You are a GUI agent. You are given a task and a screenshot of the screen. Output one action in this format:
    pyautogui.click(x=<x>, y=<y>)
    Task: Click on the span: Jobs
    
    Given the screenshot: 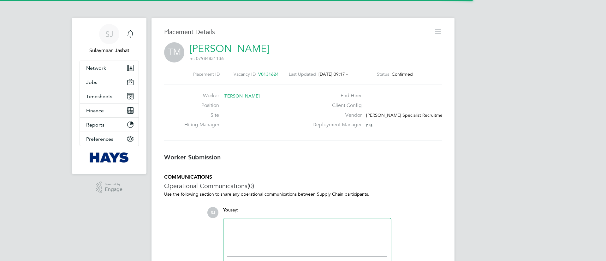 What is the action you would take?
    pyautogui.click(x=92, y=82)
    